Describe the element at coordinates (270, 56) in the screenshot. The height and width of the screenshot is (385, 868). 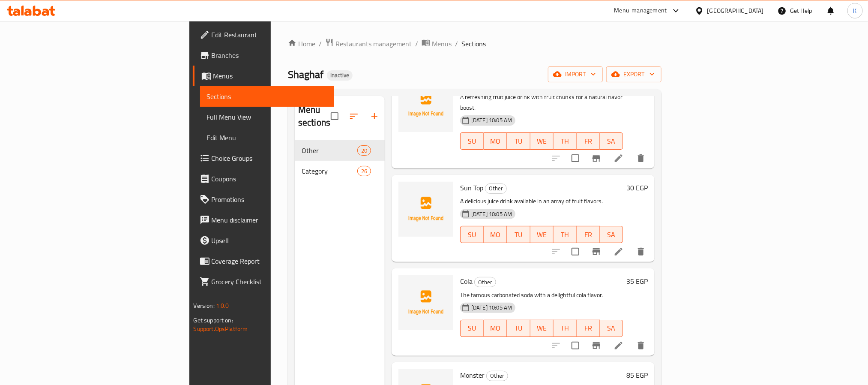
I see `span: Branches` at that location.